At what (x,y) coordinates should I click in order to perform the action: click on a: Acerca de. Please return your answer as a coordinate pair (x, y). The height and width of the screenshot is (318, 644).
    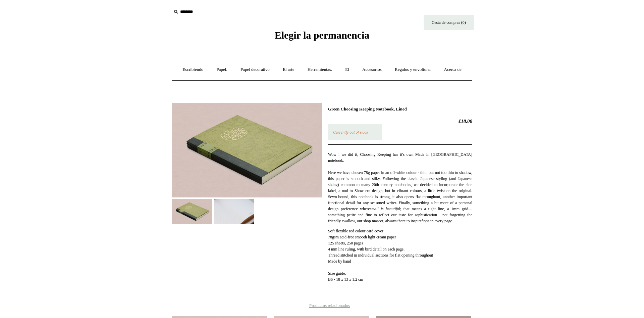
    Looking at the image, I should click on (453, 69).